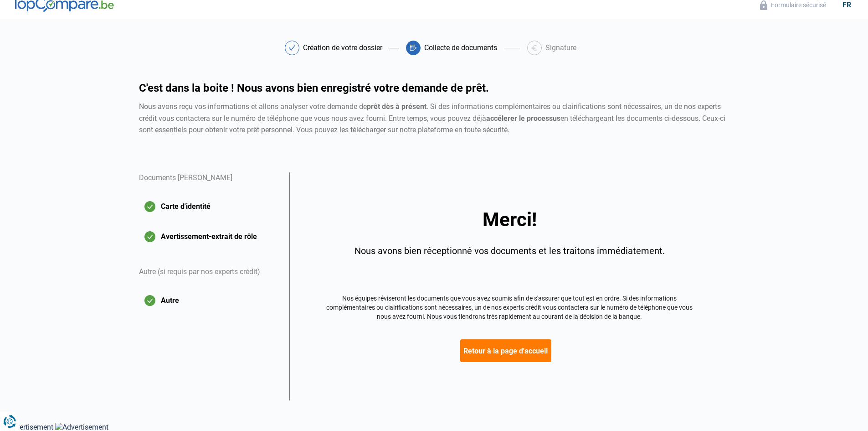 This screenshot has width=868, height=431. What do you see at coordinates (846, 5) in the screenshot?
I see `div: fr` at bounding box center [846, 5].